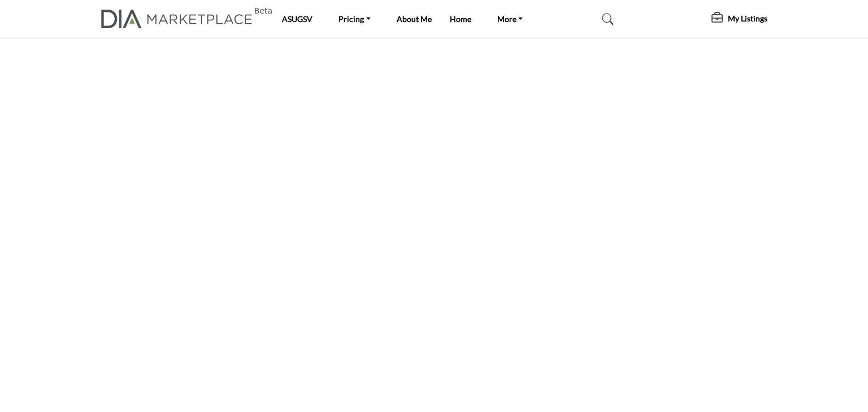 This screenshot has width=868, height=412. What do you see at coordinates (739, 19) in the screenshot?
I see `div: My Listings` at bounding box center [739, 19].